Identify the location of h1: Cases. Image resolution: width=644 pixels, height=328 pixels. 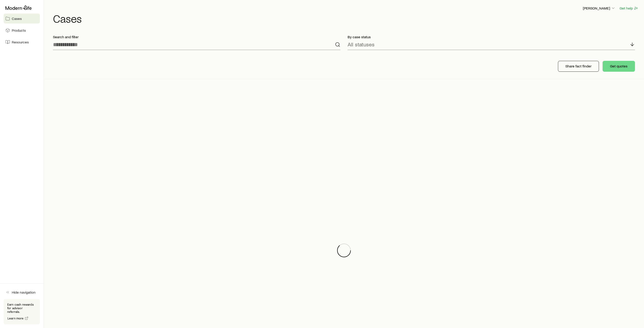
(346, 18).